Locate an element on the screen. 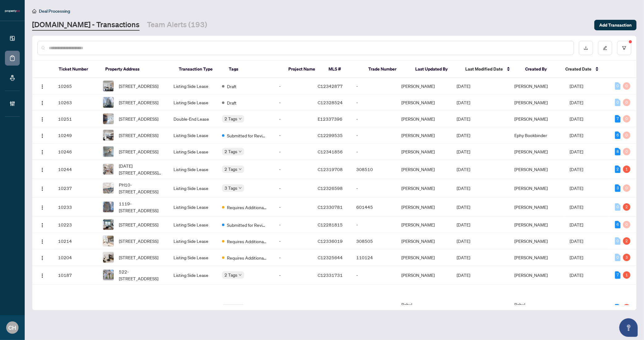 This screenshot has height=340, width=644. span: C12342877 is located at coordinates (330, 86).